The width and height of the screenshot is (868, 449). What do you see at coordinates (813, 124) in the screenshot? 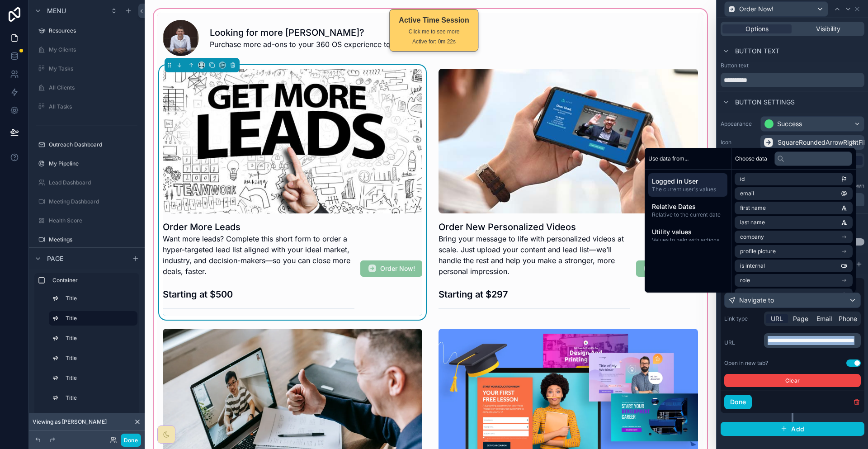
I see `button: Success` at bounding box center [813, 124].